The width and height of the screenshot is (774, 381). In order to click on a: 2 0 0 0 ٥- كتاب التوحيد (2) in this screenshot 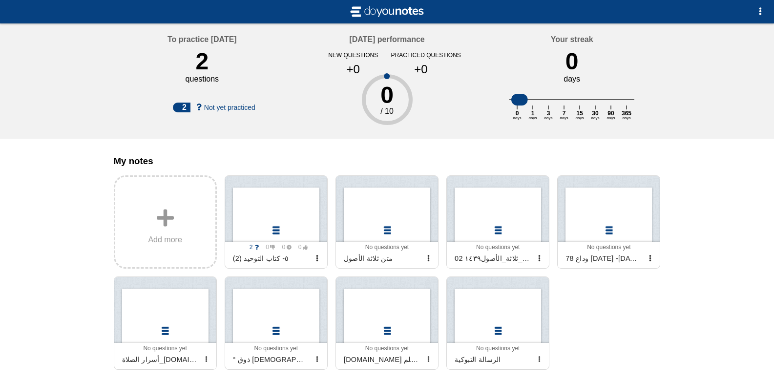, I will do `click(276, 222)`.